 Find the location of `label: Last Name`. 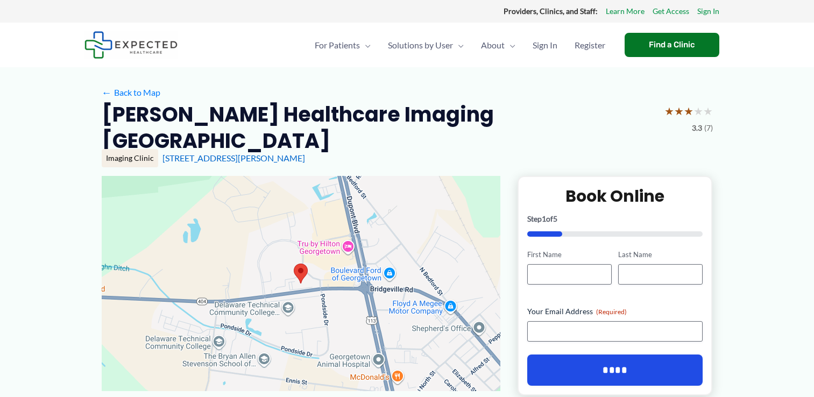

label: Last Name is located at coordinates (660, 255).